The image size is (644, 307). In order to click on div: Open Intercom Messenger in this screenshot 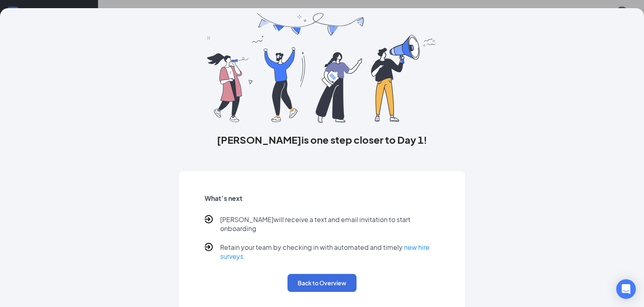, I will do `click(626, 290)`.